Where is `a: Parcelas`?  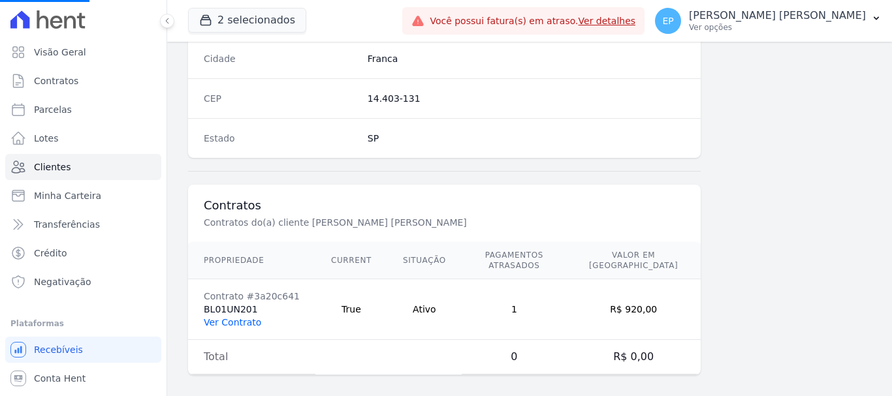
a: Parcelas is located at coordinates (83, 110).